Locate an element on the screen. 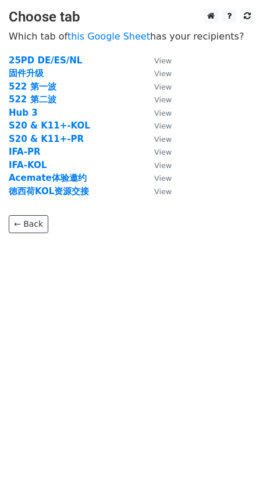  a: ← Back is located at coordinates (28, 224).